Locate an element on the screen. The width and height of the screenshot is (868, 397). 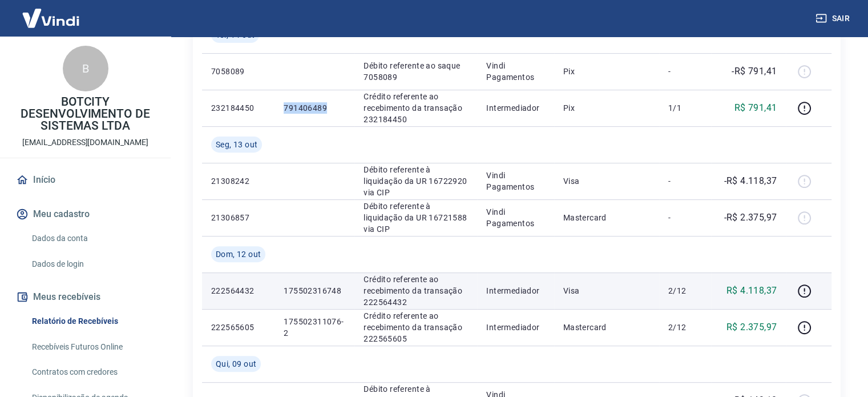
a: Dados de login is located at coordinates (92, 264).